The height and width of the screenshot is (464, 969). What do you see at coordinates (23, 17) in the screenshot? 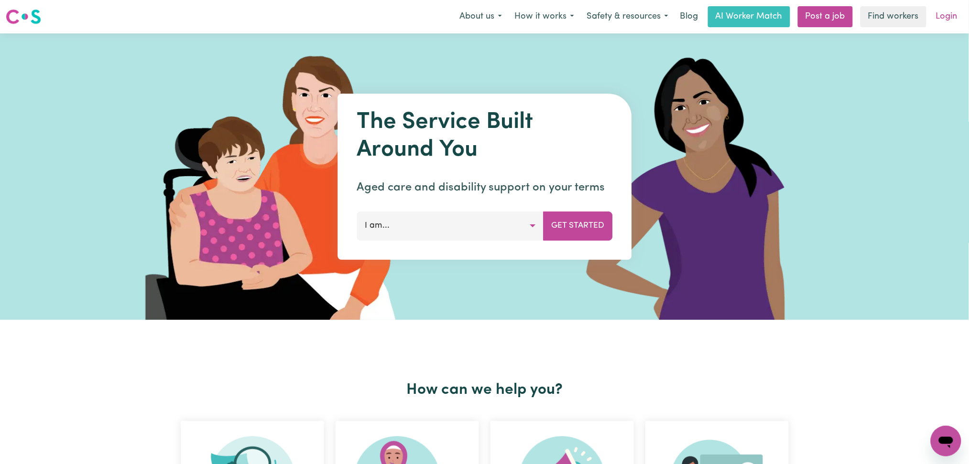
I see `a: Careseekers logo` at bounding box center [23, 17].